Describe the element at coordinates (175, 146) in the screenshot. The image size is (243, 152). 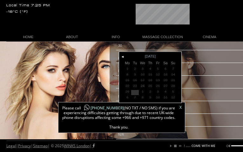
I see `a: stop` at that location.